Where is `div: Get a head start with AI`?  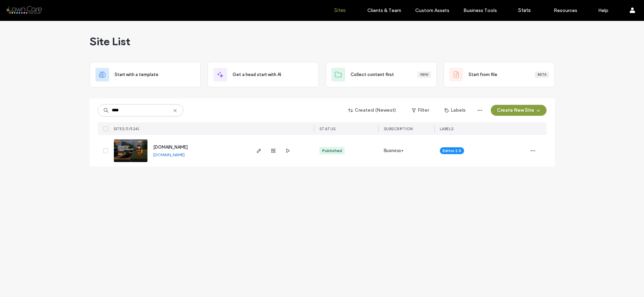 div: Get a head start with AI is located at coordinates (263, 75).